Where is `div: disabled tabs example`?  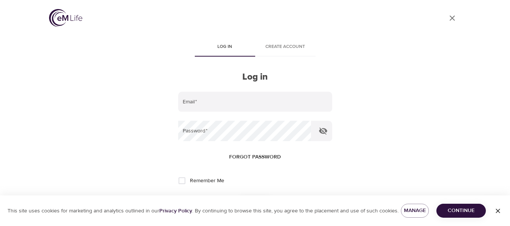 div: disabled tabs example is located at coordinates (255, 48).